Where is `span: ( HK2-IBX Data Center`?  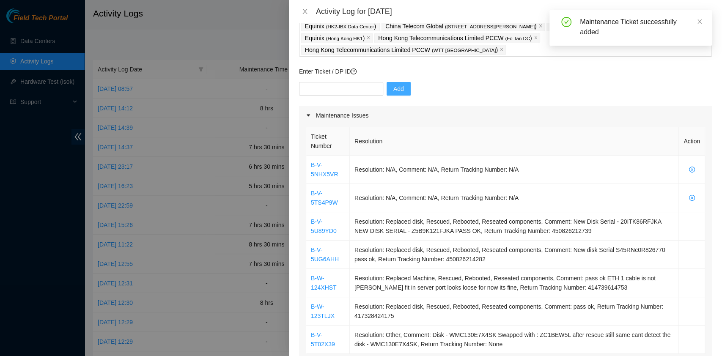
span: ( HK2-IBX Data Center is located at coordinates (350, 27).